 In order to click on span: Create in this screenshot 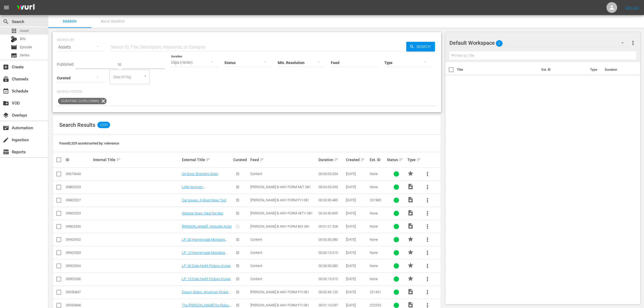, I will do `click(6, 67)`.